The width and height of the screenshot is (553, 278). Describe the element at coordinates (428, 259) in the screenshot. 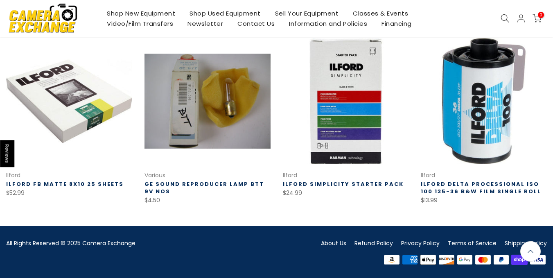

I see `img: apple pay` at that location.